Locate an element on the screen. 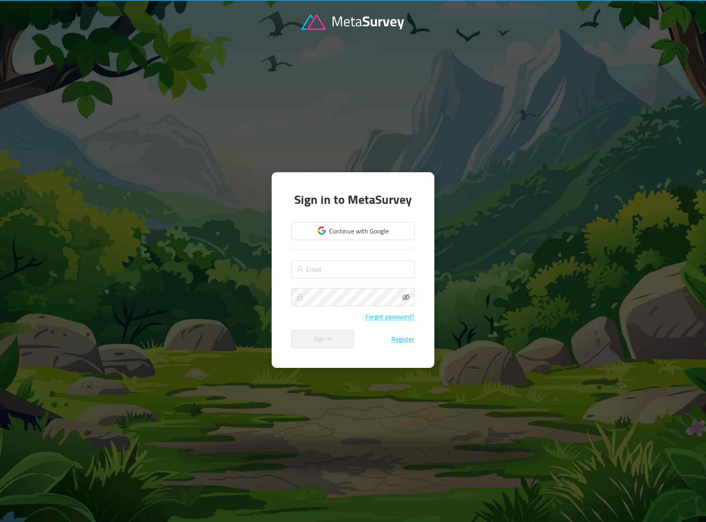 The height and width of the screenshot is (522, 706). button: Register is located at coordinates (403, 339).